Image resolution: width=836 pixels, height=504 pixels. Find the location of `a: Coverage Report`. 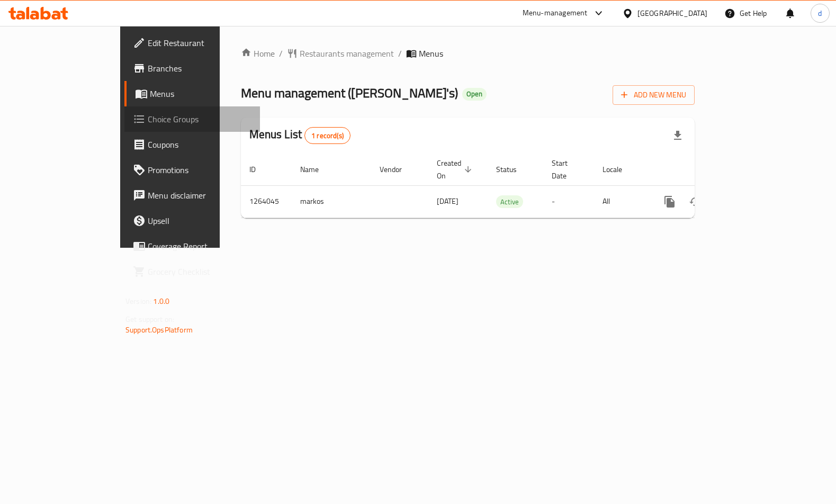

a: Coverage Report is located at coordinates (192, 246).